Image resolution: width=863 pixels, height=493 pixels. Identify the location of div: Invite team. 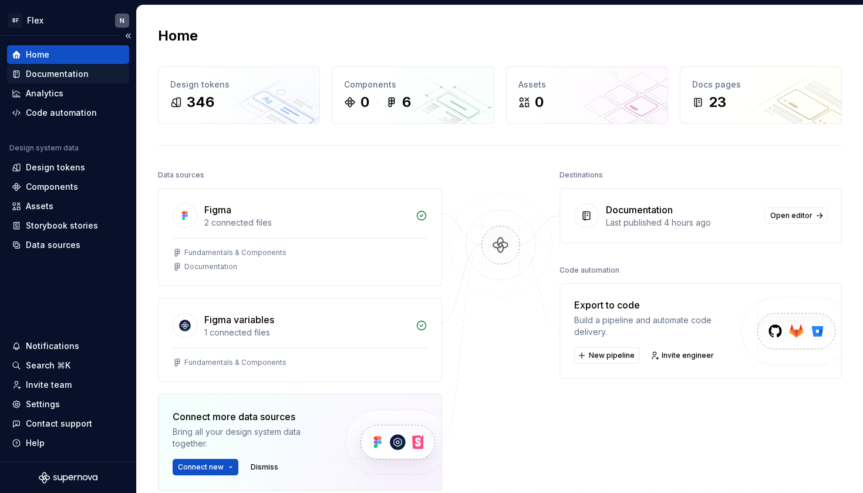
(49, 385).